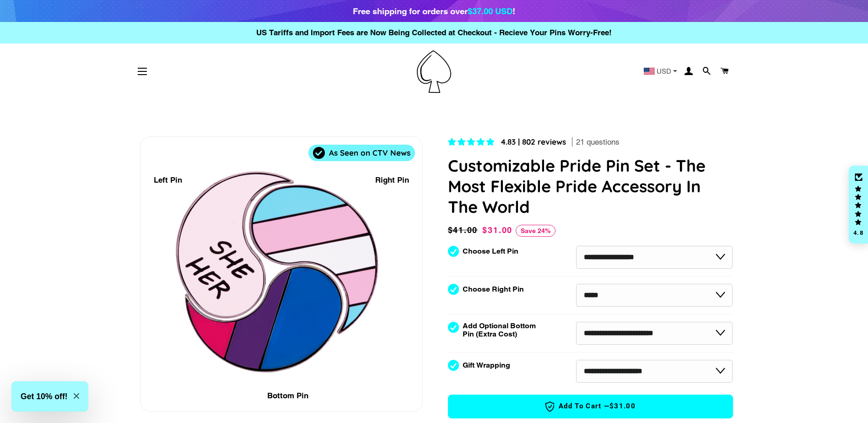 Image resolution: width=868 pixels, height=423 pixels. Describe the element at coordinates (288, 395) in the screenshot. I see `div: Bottom Pin` at that location.